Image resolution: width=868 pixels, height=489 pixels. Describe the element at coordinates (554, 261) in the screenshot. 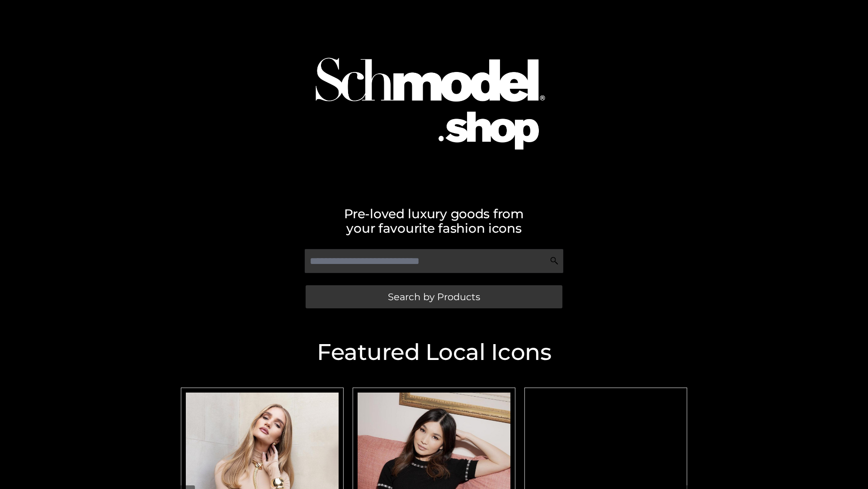

I see `img: Search Icon` at that location.